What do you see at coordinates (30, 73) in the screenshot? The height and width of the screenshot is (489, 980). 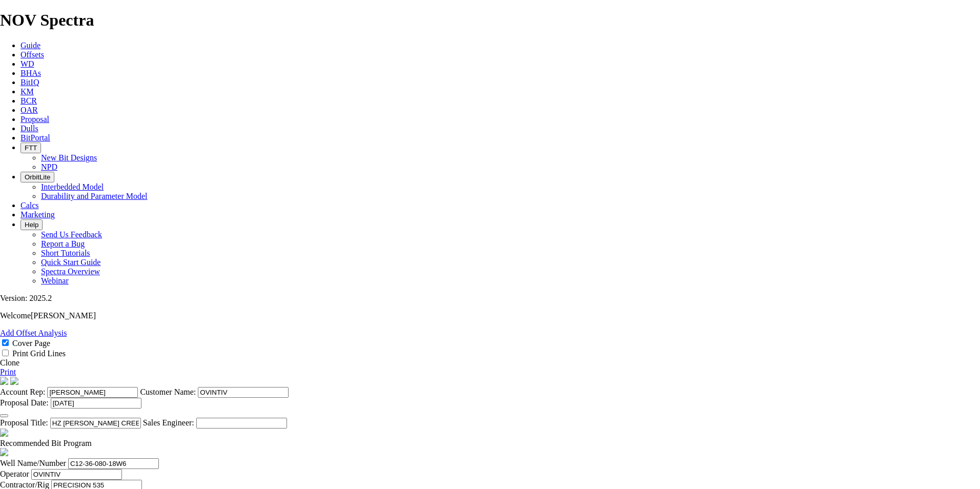 I see `span: BHAs` at bounding box center [30, 73].